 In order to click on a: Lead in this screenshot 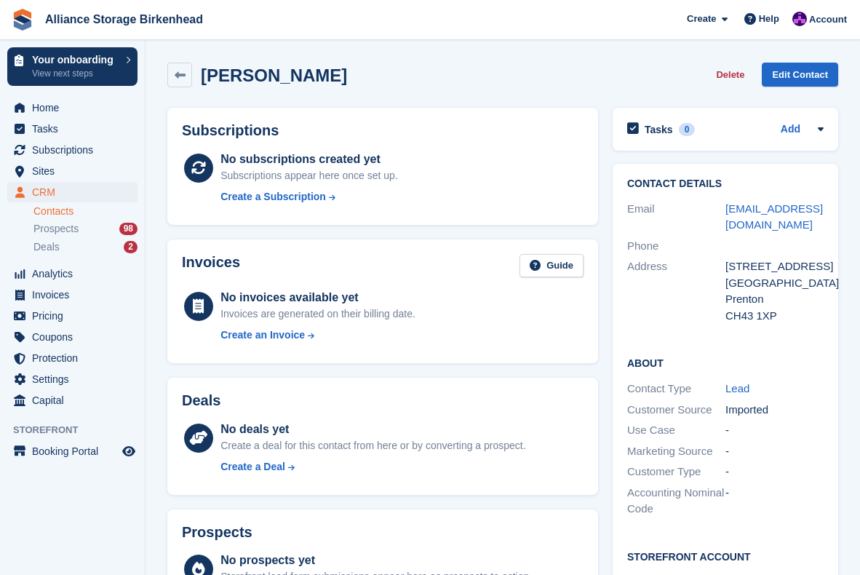, I will do `click(737, 388)`.